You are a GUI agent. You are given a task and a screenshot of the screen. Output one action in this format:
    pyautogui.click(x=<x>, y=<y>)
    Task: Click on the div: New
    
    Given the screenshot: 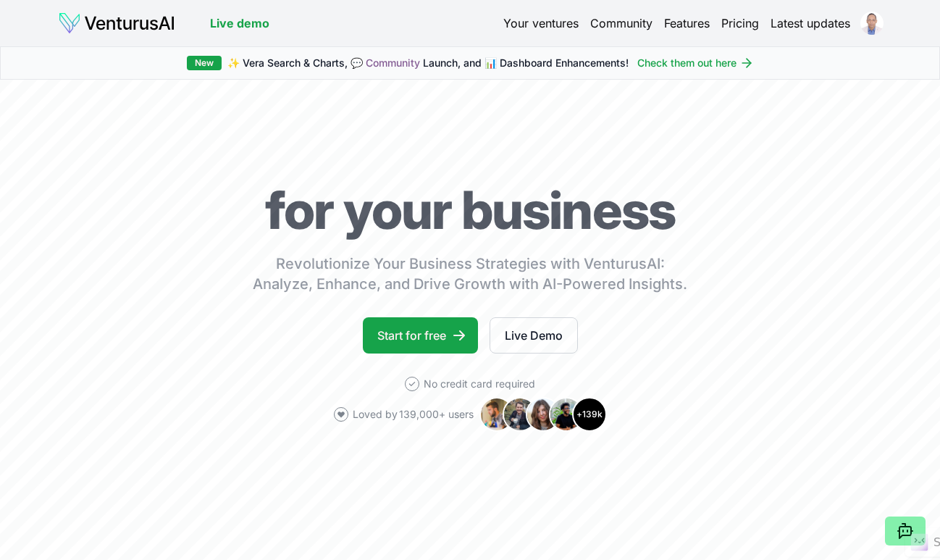 What is the action you would take?
    pyautogui.click(x=204, y=63)
    